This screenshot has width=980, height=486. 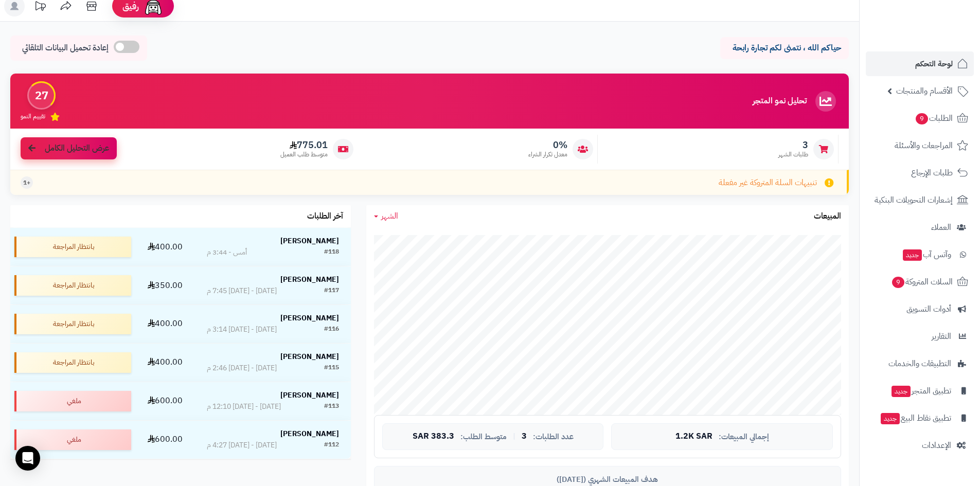 I want to click on span: السلات المتروكة, so click(x=922, y=282).